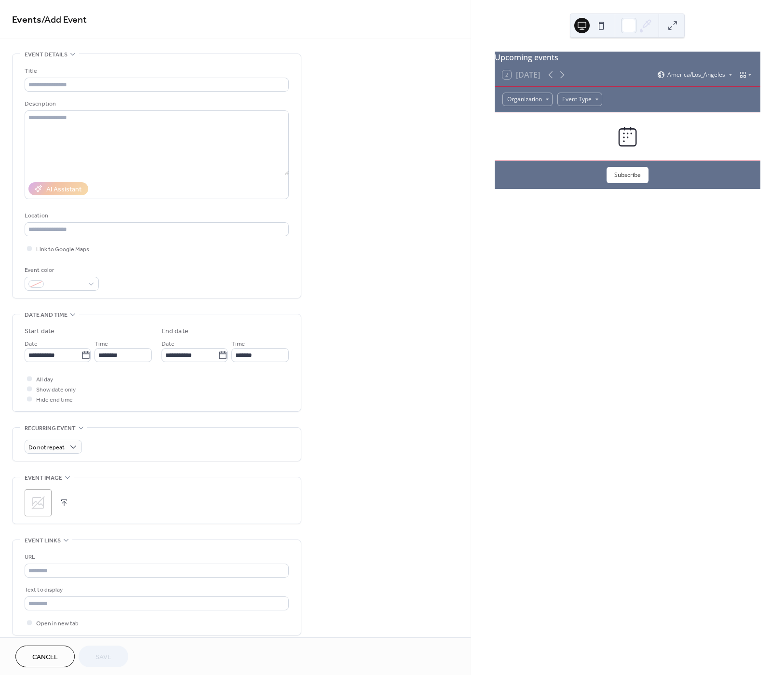 The width and height of the screenshot is (784, 675). What do you see at coordinates (63, 249) in the screenshot?
I see `span: Link to Google Maps` at bounding box center [63, 249].